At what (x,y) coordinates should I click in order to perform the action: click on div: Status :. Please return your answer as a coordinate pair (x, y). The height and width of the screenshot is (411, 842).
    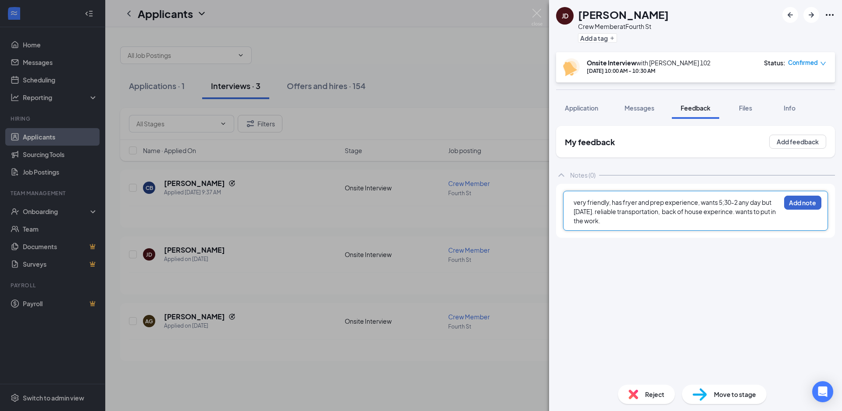
    Looking at the image, I should click on (775, 63).